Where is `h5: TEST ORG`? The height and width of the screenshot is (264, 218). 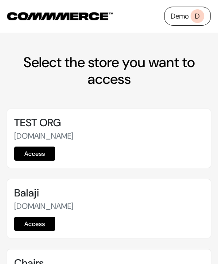 h5: TEST ORG is located at coordinates (109, 123).